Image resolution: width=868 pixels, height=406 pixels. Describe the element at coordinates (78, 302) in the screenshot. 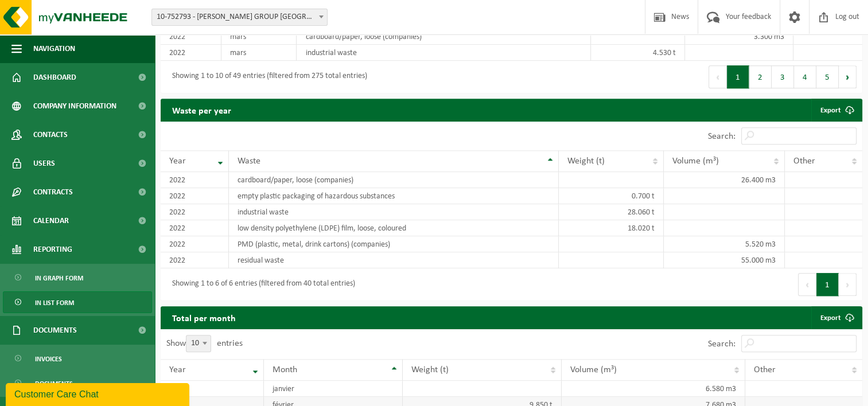

I see `a: In list form` at that location.